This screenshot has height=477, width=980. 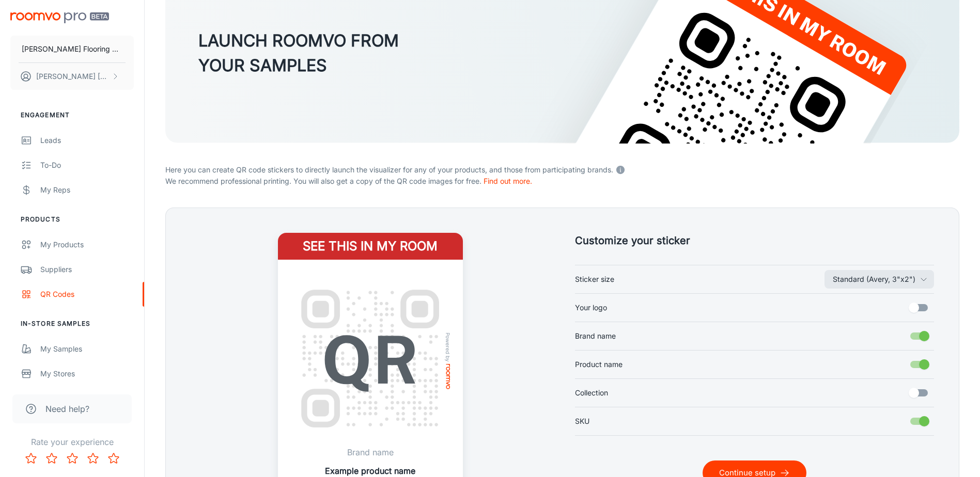 What do you see at coordinates (562, 181) in the screenshot?
I see `p: We recommend professional printing. You will also get a copy of the QR code images for free.` at bounding box center [562, 181].